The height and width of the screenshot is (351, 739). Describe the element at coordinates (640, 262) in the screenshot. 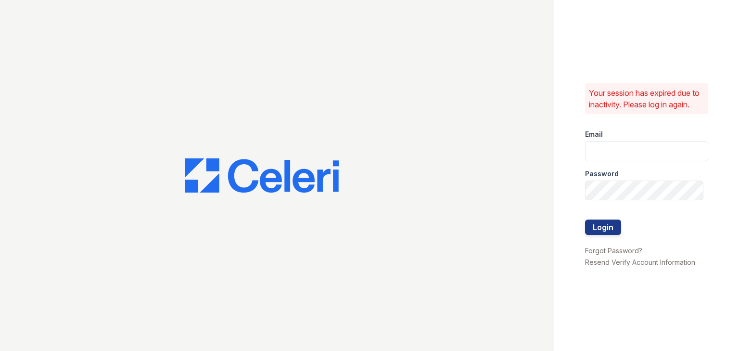

I see `a: Resend Verify Account Information` at that location.